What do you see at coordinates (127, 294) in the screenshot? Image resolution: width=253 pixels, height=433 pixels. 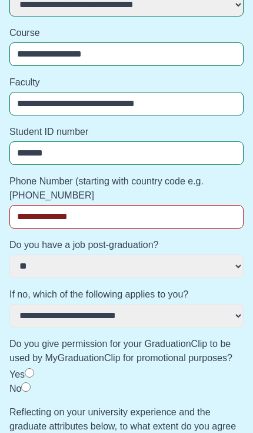 I see `label: If no, which of the following applies to you?` at bounding box center [127, 294].